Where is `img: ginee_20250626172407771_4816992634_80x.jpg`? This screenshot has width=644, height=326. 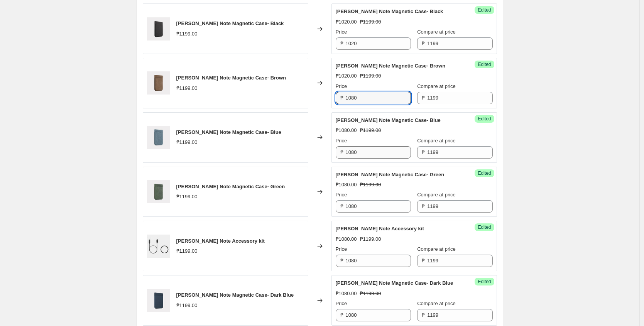 img: ginee_20250626172407771_4816992634_80x.jpg is located at coordinates (159, 137).